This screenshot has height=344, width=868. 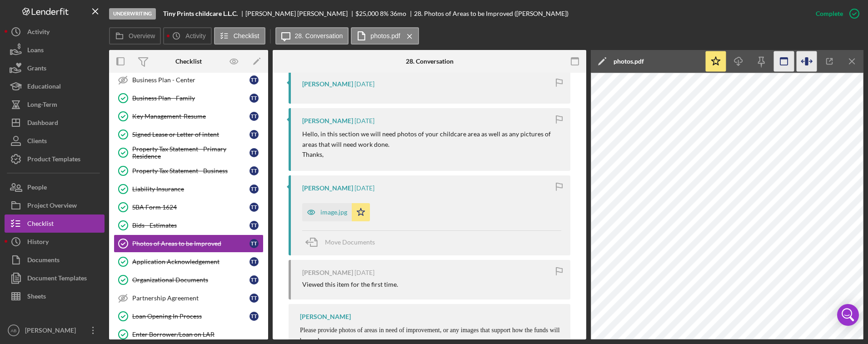 What do you see at coordinates (198, 334) in the screenshot?
I see `div: Enter Borrower/Loan on LAR` at bounding box center [198, 334].